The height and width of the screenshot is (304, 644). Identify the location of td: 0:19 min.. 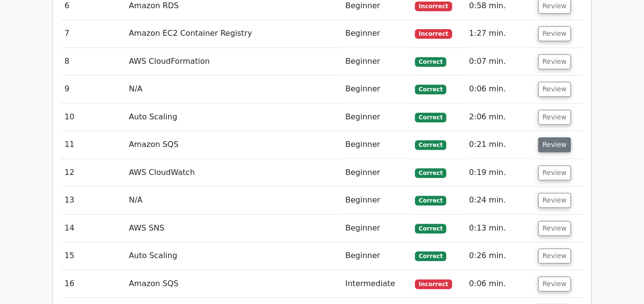
(499, 173).